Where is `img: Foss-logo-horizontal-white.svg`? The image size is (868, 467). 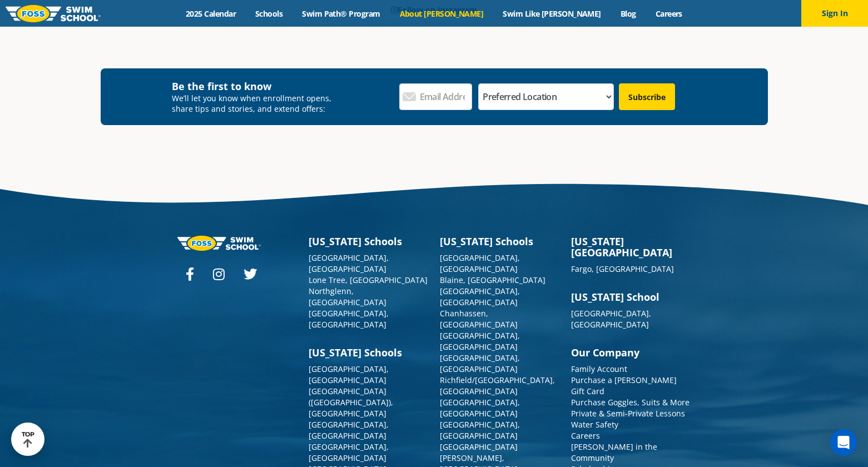 img: Foss-logo-horizontal-white.svg is located at coordinates (219, 243).